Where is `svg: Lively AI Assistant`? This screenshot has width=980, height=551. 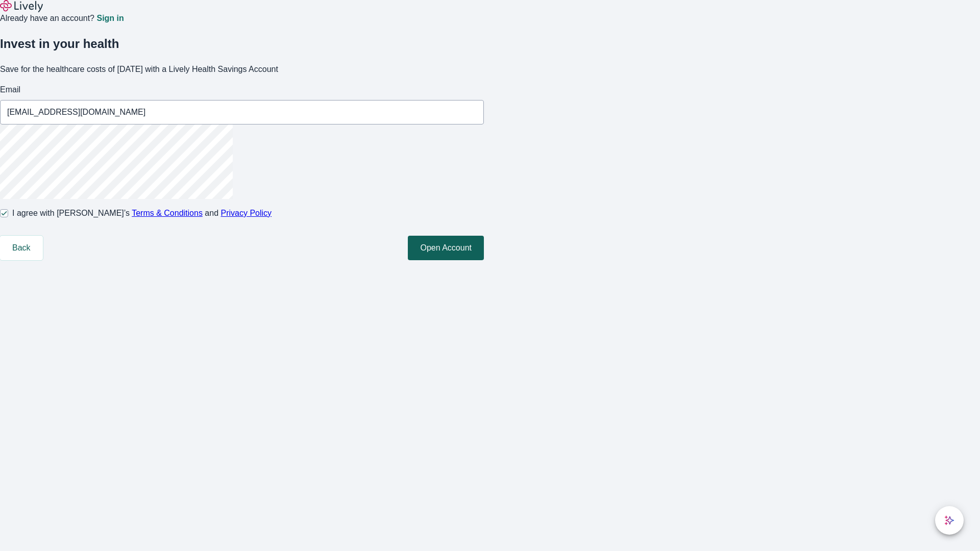
svg: Lively AI Assistant is located at coordinates (949, 521).